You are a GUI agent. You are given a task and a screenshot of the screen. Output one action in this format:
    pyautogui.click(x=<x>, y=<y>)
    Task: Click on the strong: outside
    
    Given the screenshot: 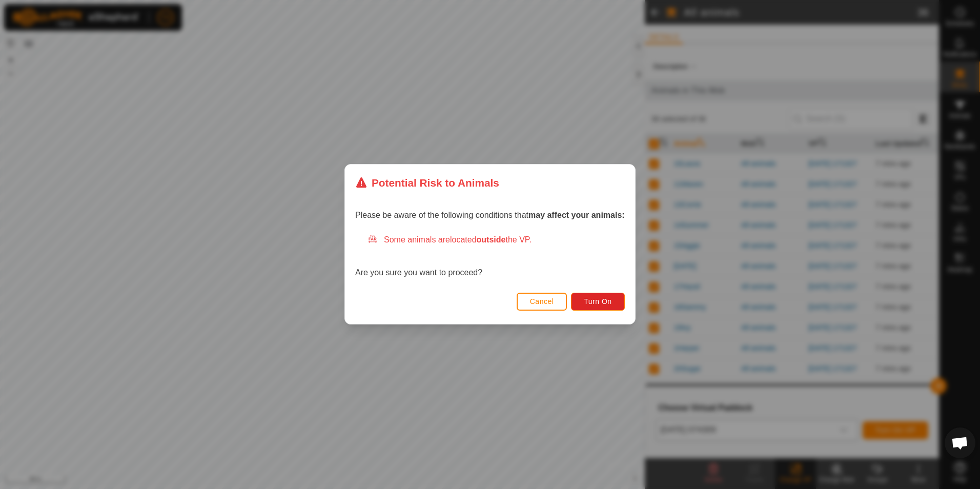 What is the action you would take?
    pyautogui.click(x=491, y=240)
    